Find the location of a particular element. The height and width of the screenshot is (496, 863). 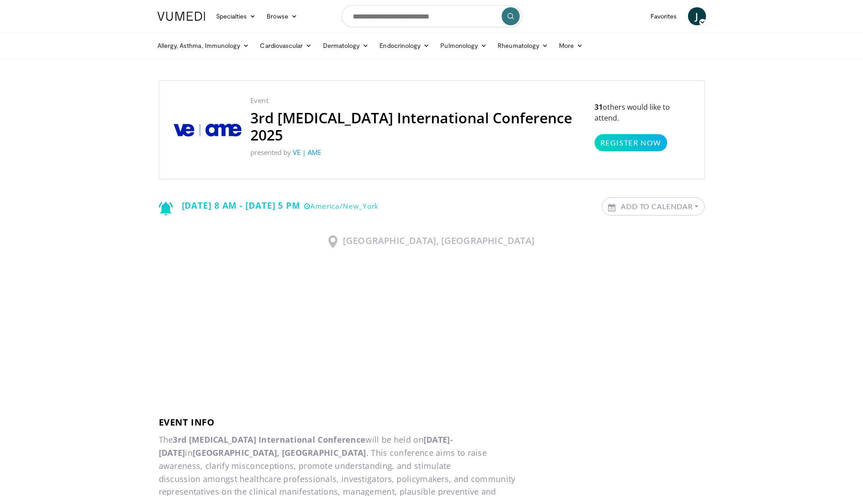

p: others would like to attend. is located at coordinates (642, 126).